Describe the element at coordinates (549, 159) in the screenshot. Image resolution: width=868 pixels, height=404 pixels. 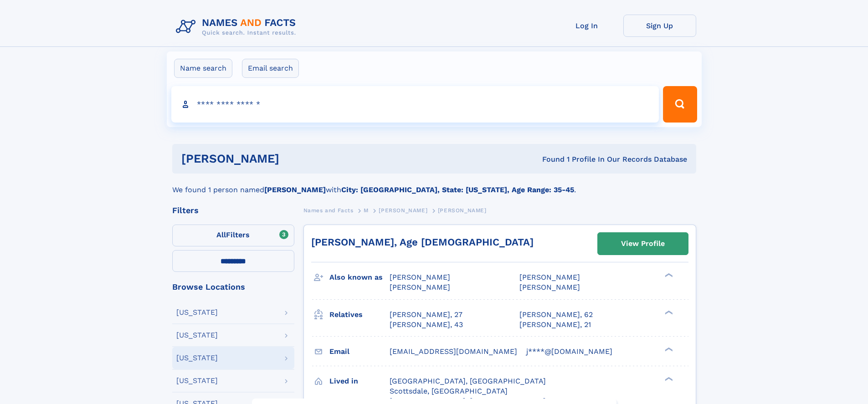
I see `div: Found 1 Profile In Our Records Database` at that location.